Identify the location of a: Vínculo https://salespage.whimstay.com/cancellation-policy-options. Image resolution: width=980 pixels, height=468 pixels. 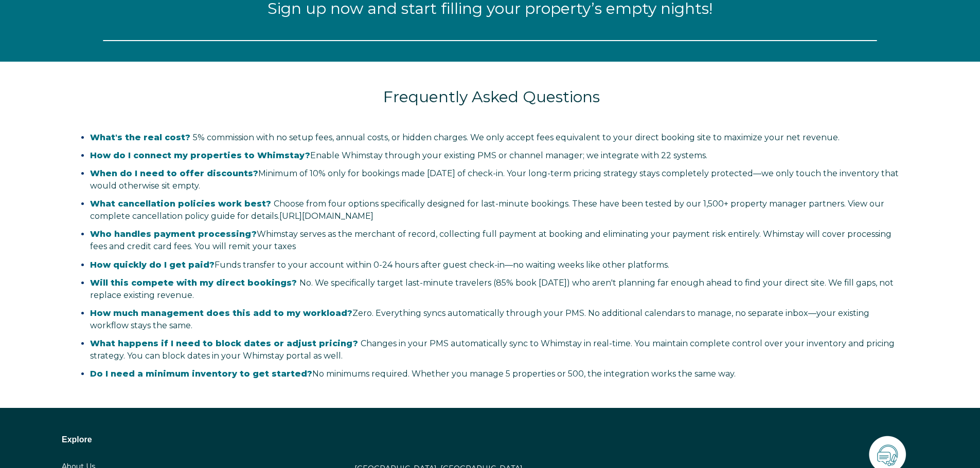
(326, 216).